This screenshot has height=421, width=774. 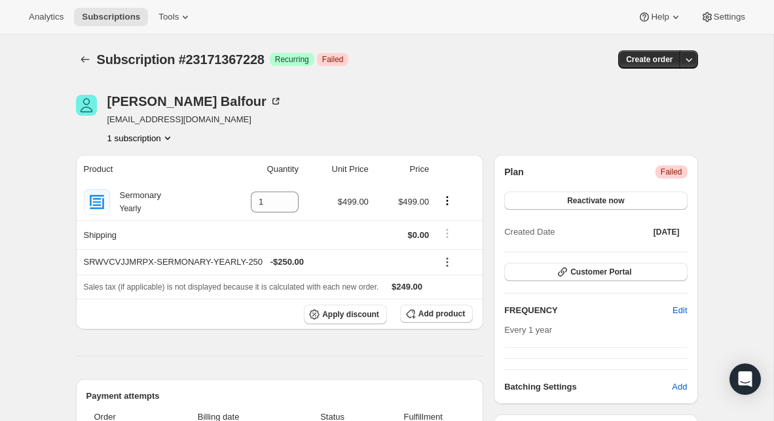 What do you see at coordinates (406, 287) in the screenshot?
I see `span: $249.00` at bounding box center [406, 287].